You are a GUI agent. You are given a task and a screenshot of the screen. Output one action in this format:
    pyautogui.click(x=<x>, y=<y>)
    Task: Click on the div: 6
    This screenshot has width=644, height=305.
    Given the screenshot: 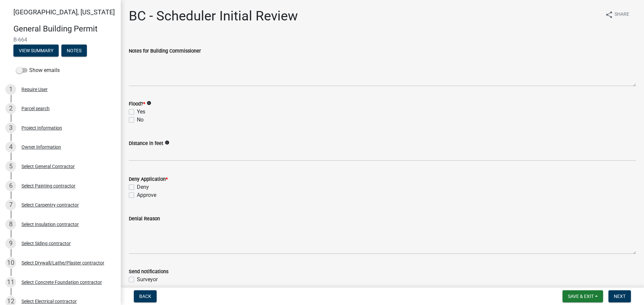 What is the action you would take?
    pyautogui.click(x=11, y=186)
    